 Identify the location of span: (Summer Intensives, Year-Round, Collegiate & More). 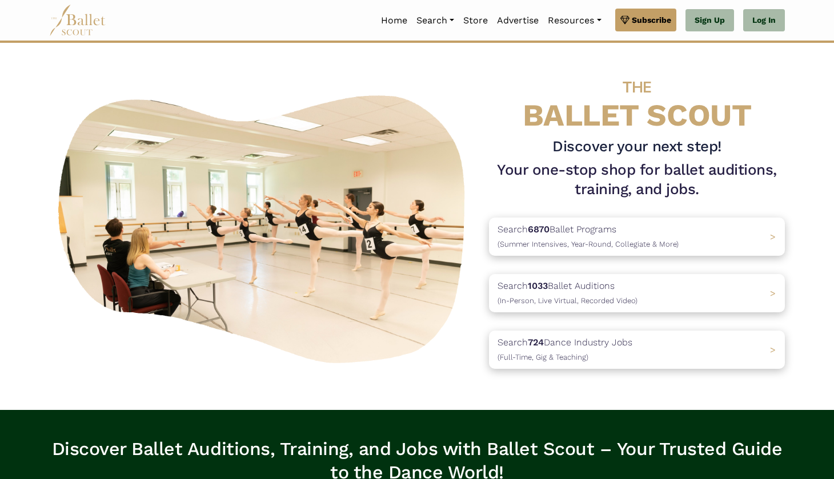
(588, 244).